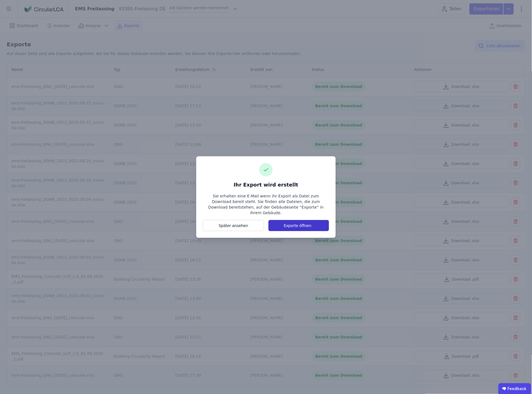 The height and width of the screenshot is (394, 532). Describe the element at coordinates (299, 226) in the screenshot. I see `button: Exporte öffnen` at that location.